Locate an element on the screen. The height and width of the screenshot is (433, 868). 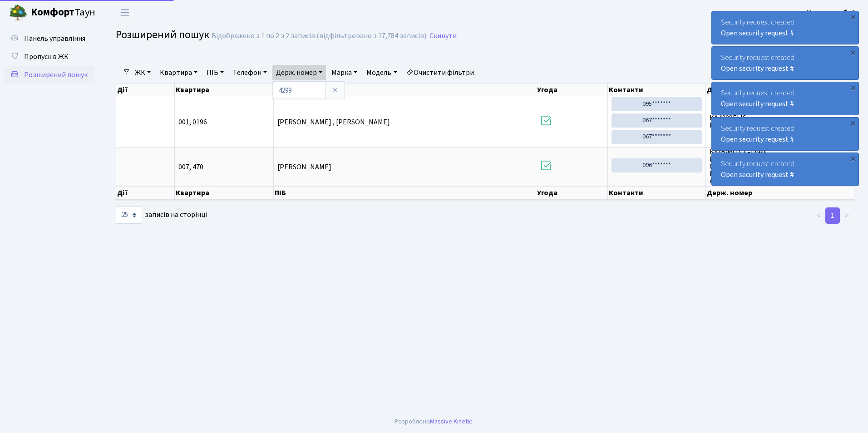
a: Розширений пошук is located at coordinates (50, 75).